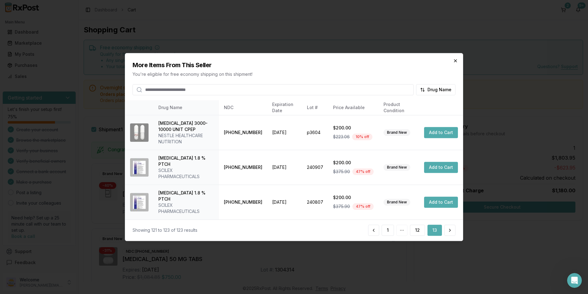 The width and height of the screenshot is (588, 294). What do you see at coordinates (418, 230) in the screenshot?
I see `button: 12` at bounding box center [418, 230].